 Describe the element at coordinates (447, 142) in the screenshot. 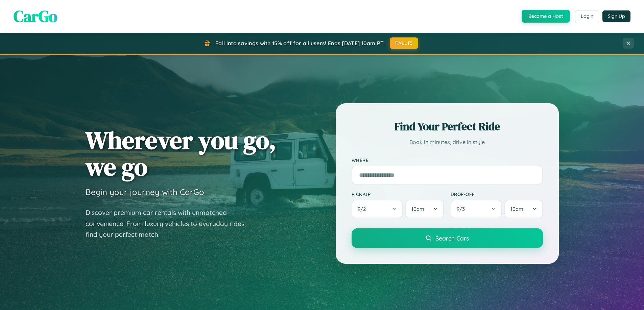

I see `p: Book in minutes, drive in style` at that location.